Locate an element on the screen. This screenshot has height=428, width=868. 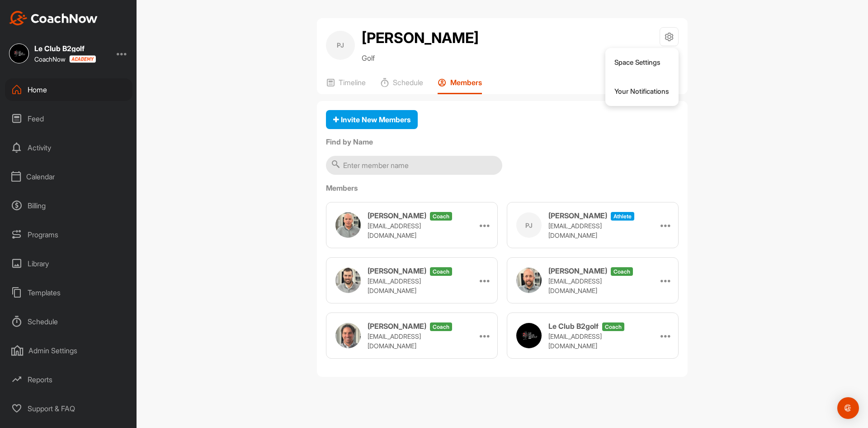
p: Timeline is located at coordinates (353, 83).